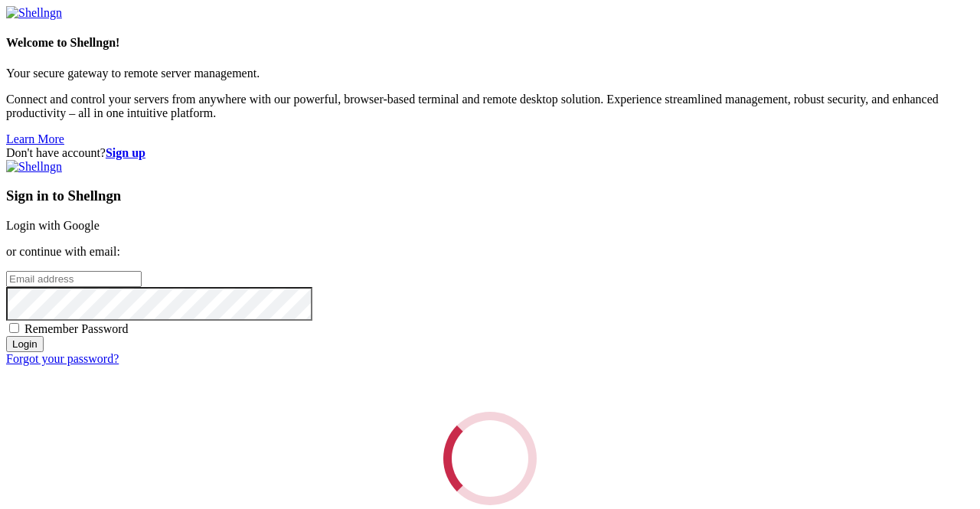 Image resolution: width=980 pixels, height=509 pixels. Describe the element at coordinates (53, 225) in the screenshot. I see `a: Login with Google` at that location.